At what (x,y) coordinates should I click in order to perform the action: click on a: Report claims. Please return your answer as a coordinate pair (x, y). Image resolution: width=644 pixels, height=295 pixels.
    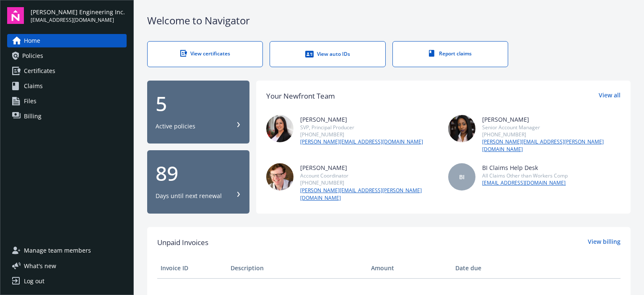
    Looking at the image, I should click on (450, 54).